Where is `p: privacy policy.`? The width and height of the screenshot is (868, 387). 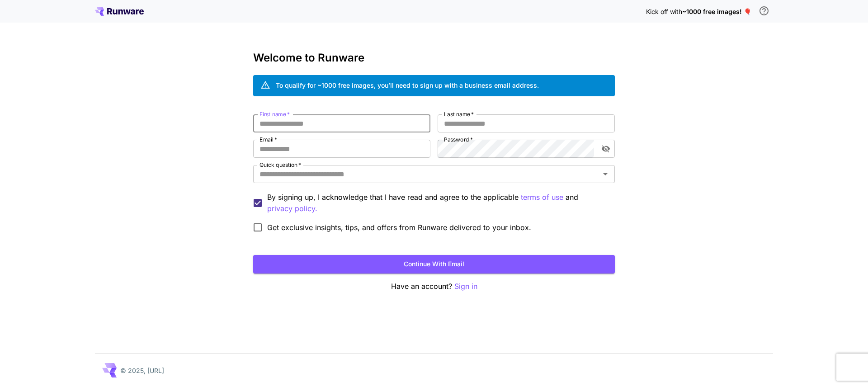
p: privacy policy. is located at coordinates (292, 209).